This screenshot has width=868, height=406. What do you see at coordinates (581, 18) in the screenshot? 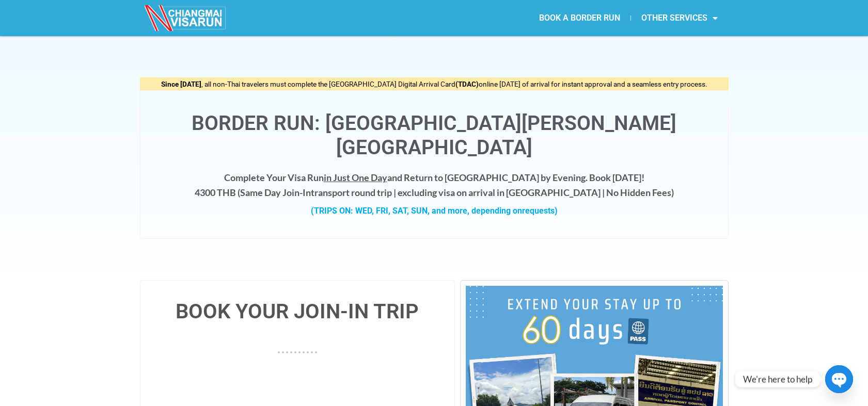
I see `nav: Menu` at bounding box center [581, 18].